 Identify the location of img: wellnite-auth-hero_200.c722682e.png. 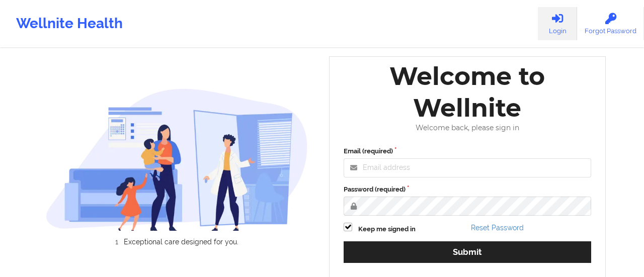
(177, 160).